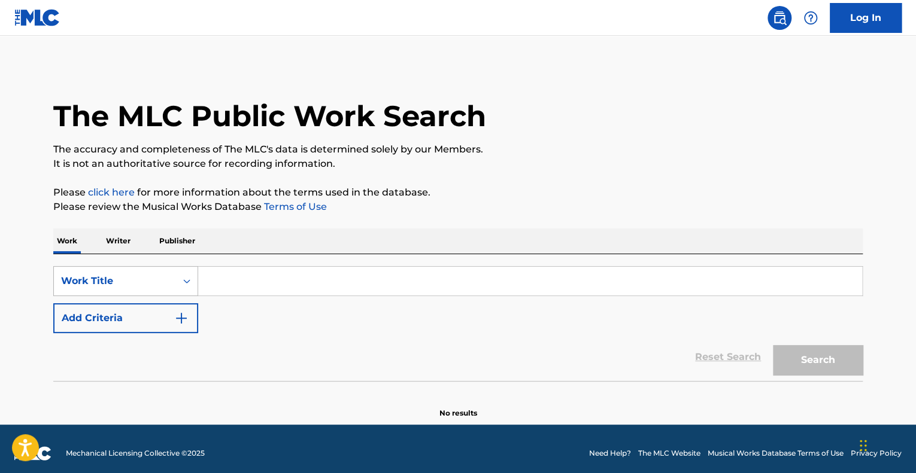 Image resolution: width=916 pixels, height=473 pixels. What do you see at coordinates (779, 18) in the screenshot?
I see `a: Public Search` at bounding box center [779, 18].